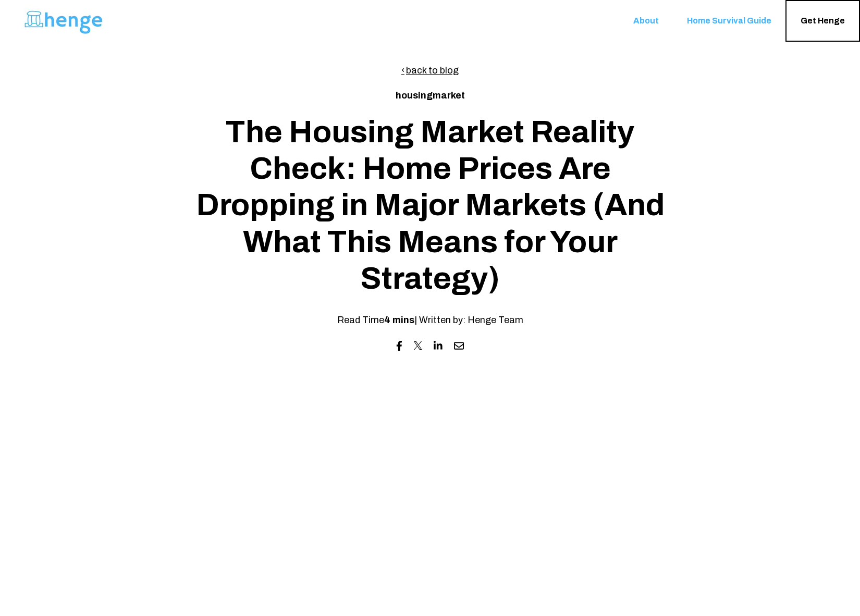  Describe the element at coordinates (64, 21) in the screenshot. I see `img: Henge-Full-Logo-Blue` at that location.